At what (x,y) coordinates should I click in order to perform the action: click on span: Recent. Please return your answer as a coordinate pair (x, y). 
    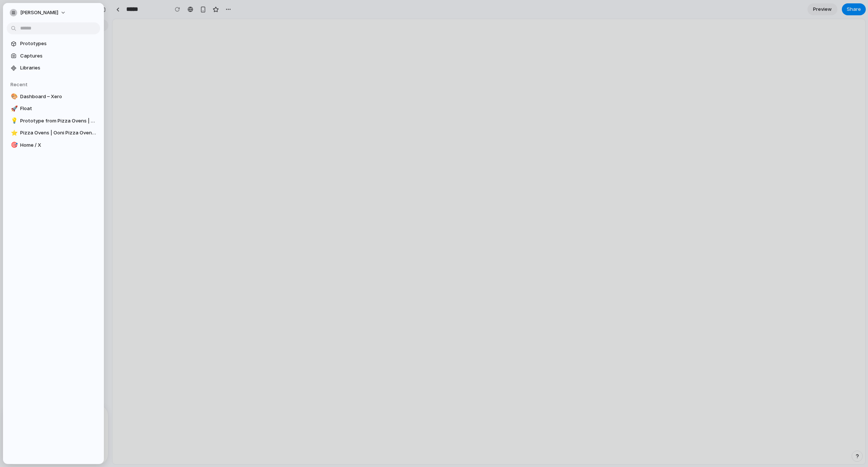
    Looking at the image, I should click on (19, 84).